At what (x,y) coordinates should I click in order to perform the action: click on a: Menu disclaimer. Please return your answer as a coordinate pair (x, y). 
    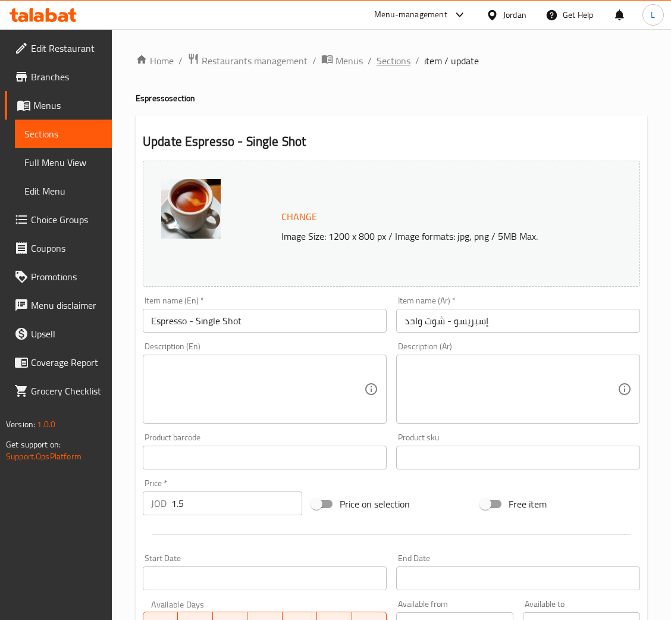
    Looking at the image, I should click on (58, 305).